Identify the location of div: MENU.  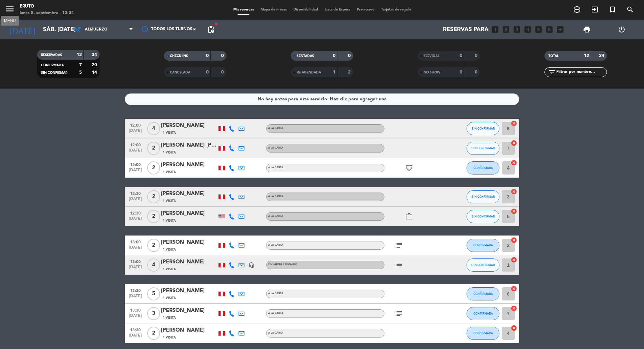
(10, 20).